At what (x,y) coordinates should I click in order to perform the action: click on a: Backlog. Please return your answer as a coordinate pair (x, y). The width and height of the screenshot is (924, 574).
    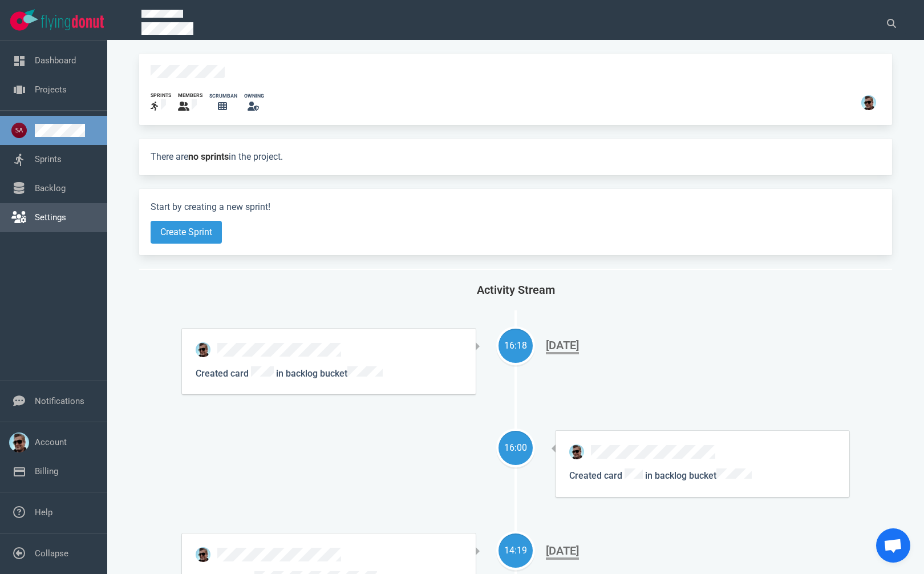
    Looking at the image, I should click on (50, 188).